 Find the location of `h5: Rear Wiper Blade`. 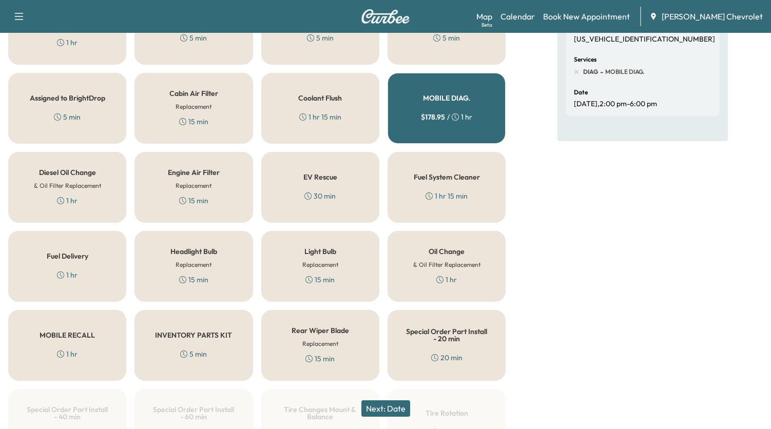

h5: Rear Wiper Blade is located at coordinates (321, 331).